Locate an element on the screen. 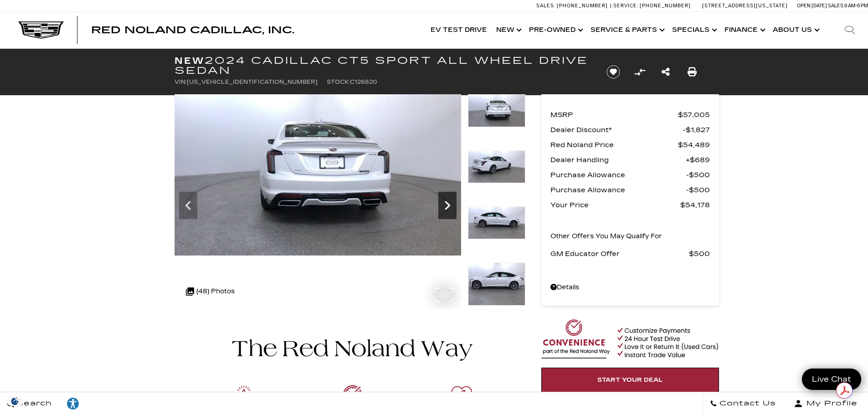 The width and height of the screenshot is (868, 415). a: Print this New 2024 Cadillac CT5 Sport All Wheel Drive Sedan is located at coordinates (692, 72).